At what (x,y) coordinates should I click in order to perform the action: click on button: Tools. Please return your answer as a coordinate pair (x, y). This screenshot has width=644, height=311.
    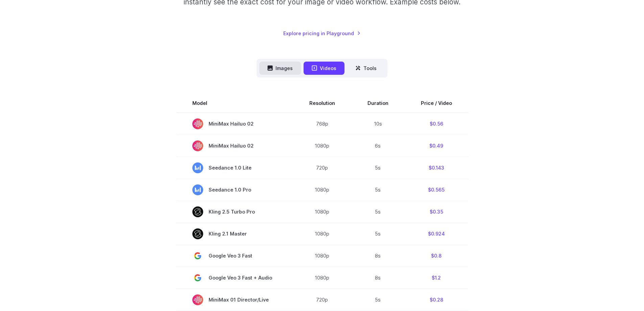
    Looking at the image, I should click on (365, 68).